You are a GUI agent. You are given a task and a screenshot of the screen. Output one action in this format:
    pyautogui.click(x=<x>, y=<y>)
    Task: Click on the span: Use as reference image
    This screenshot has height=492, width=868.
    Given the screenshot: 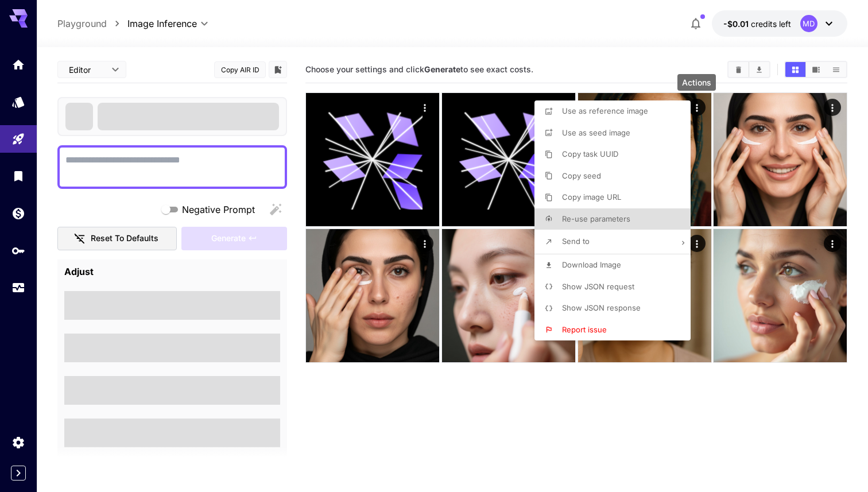 What is the action you would take?
    pyautogui.click(x=605, y=111)
    